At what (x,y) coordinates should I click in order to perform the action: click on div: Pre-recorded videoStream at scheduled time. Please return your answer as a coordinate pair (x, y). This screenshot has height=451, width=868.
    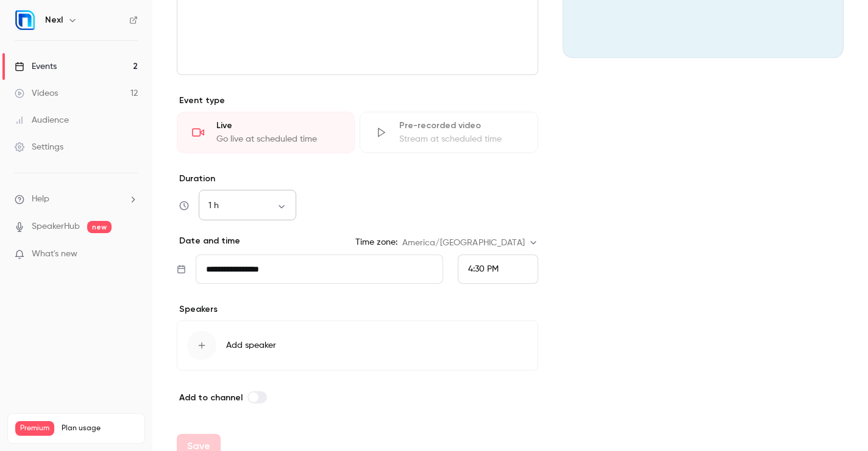
    Looking at the image, I should click on (449, 133).